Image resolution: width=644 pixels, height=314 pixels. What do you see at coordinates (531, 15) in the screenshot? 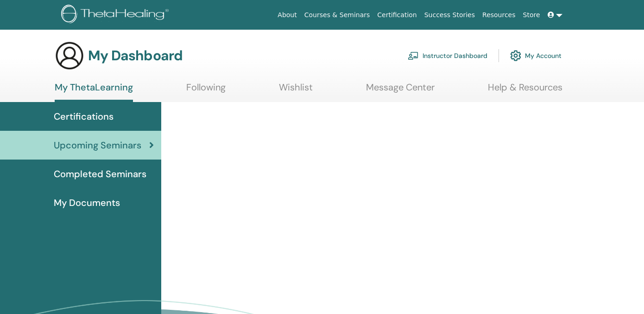
I see `a: Store` at bounding box center [531, 15].